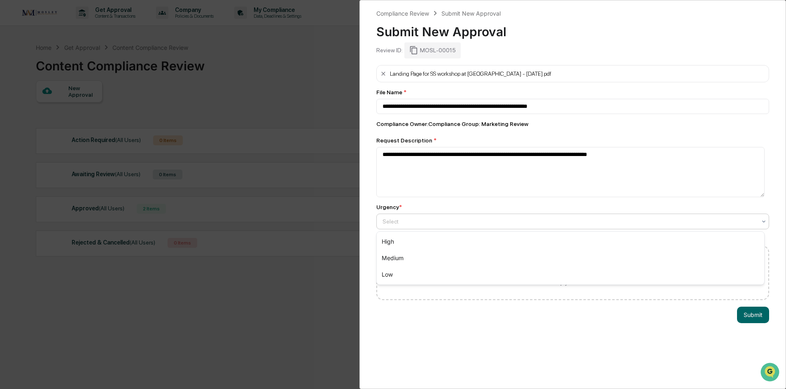 The image size is (786, 389). What do you see at coordinates (79, 142) in the screenshot?
I see `a: Powered byPylon` at bounding box center [79, 142].